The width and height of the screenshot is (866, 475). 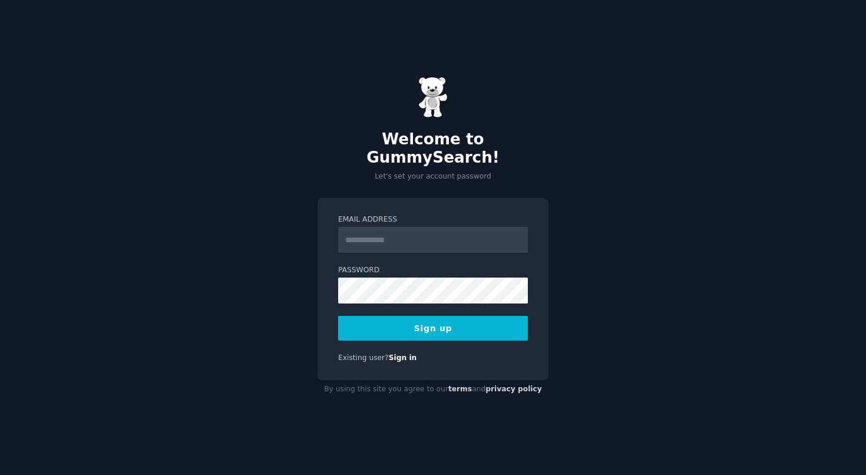 What do you see at coordinates (433, 270) in the screenshot?
I see `label: Password` at bounding box center [433, 270].